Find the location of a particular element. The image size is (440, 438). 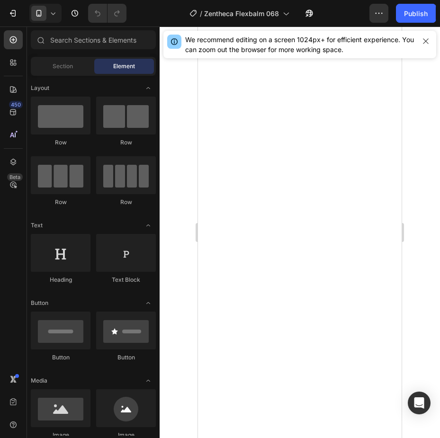

span: Section is located at coordinates (63, 66).